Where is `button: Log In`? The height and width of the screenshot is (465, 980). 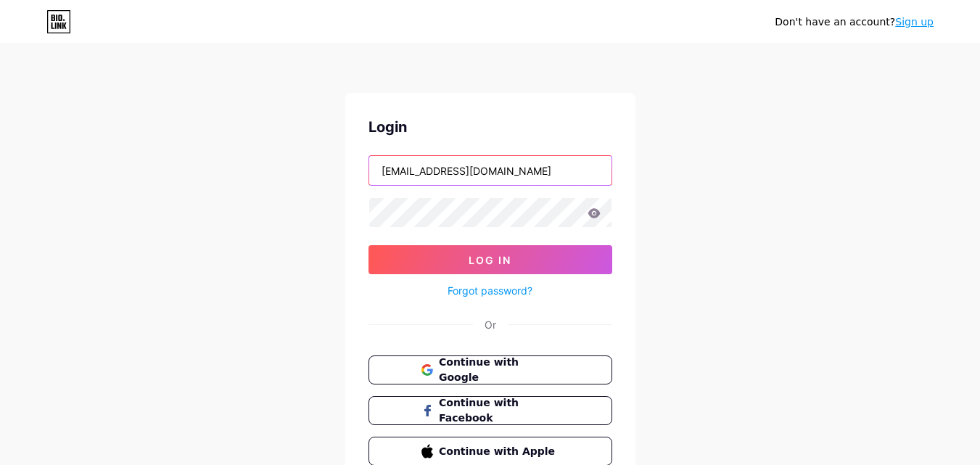
button: Log In is located at coordinates (490, 259).